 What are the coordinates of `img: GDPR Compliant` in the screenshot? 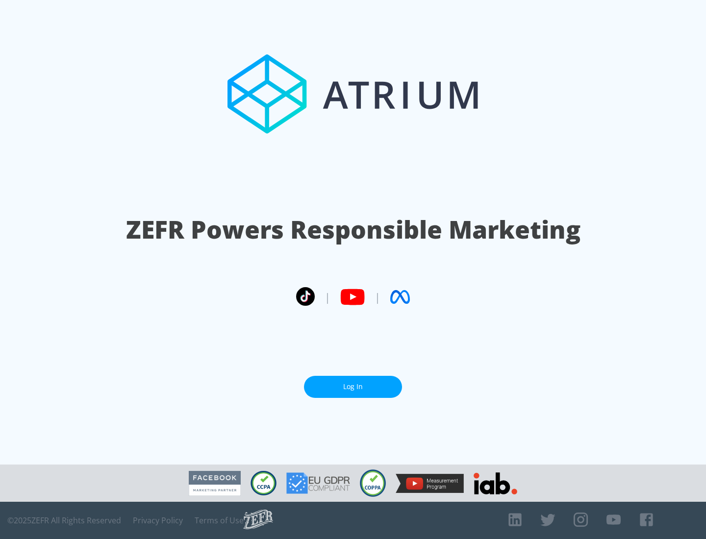 It's located at (318, 483).